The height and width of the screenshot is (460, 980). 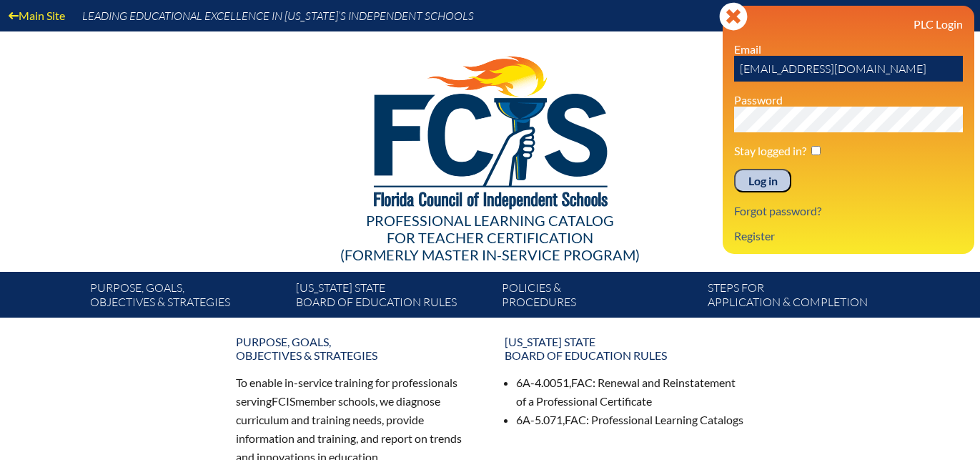 What do you see at coordinates (763, 181) in the screenshot?
I see `input: Log in` at bounding box center [763, 181].